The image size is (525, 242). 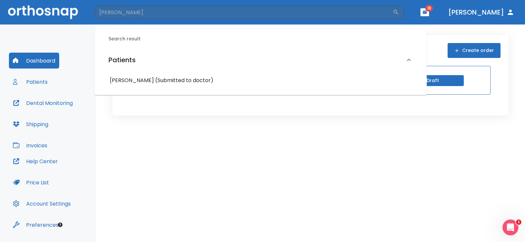 What do you see at coordinates (519, 222) in the screenshot?
I see `span: 1` at bounding box center [519, 222].